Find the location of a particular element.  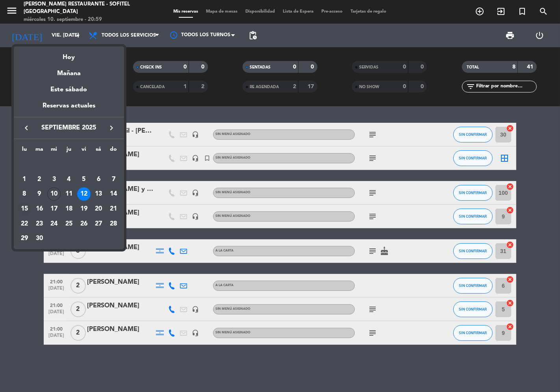

div: Este sábado is located at coordinates (69, 90).